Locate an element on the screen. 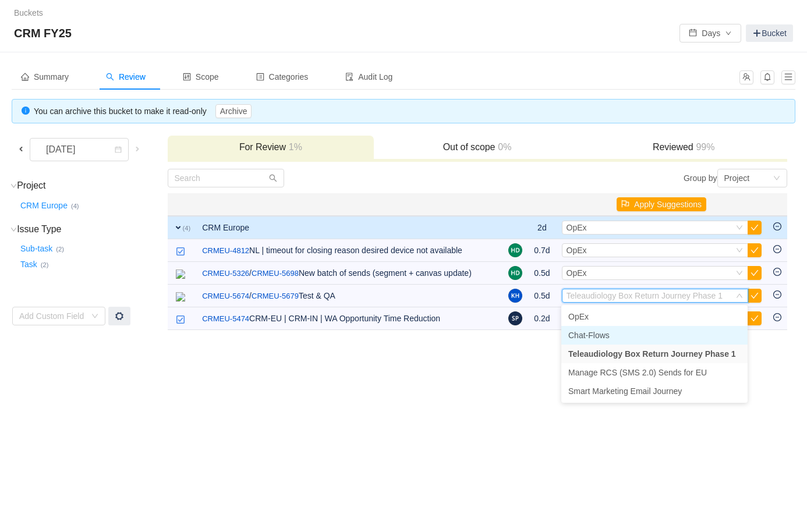 The image size is (807, 532). i: icon: calendar is located at coordinates (118, 150).